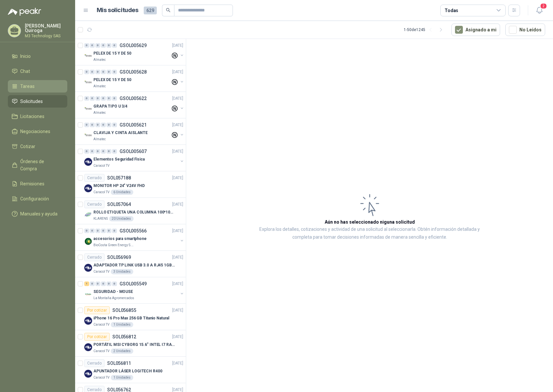 This screenshot has width=553, height=392. Describe the element at coordinates (37, 132) in the screenshot. I see `a: Negociaciones` at that location.